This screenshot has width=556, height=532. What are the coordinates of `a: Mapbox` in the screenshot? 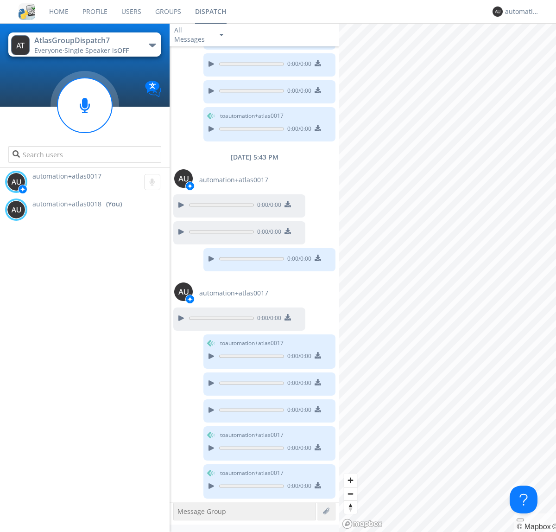 It's located at (534, 526).